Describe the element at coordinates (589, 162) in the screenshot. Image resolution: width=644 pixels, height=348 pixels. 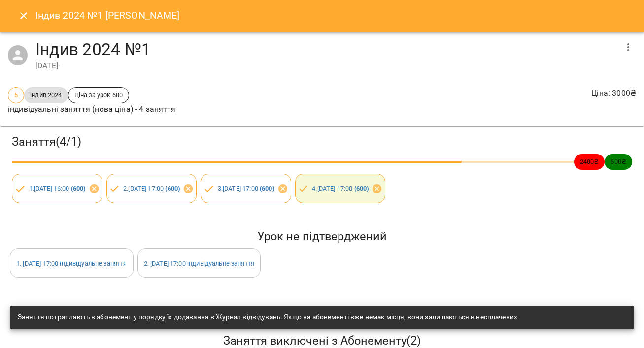
I see `span: 2400 ₴` at that location.